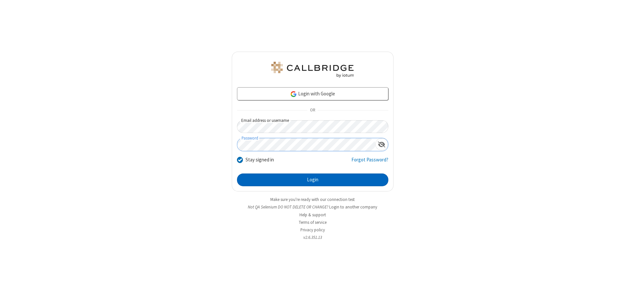 The image size is (625, 297). Describe the element at coordinates (353, 207) in the screenshot. I see `button: Login to another company` at that location.